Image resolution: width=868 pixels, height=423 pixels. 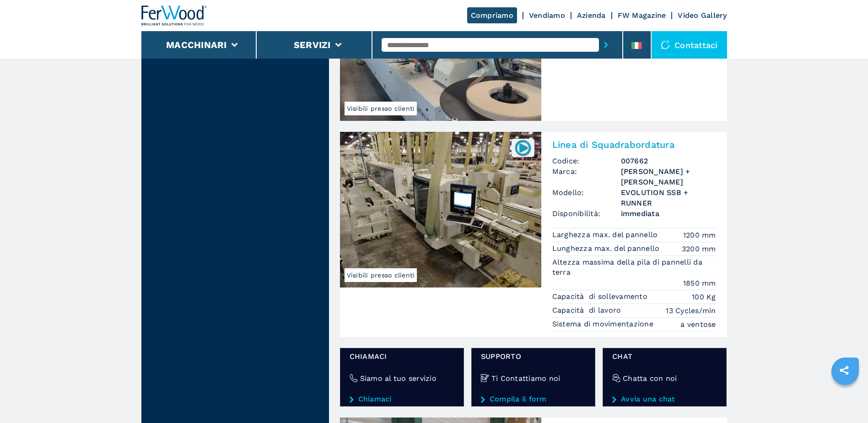 I want to click on span: Marca:, so click(x=587, y=177).